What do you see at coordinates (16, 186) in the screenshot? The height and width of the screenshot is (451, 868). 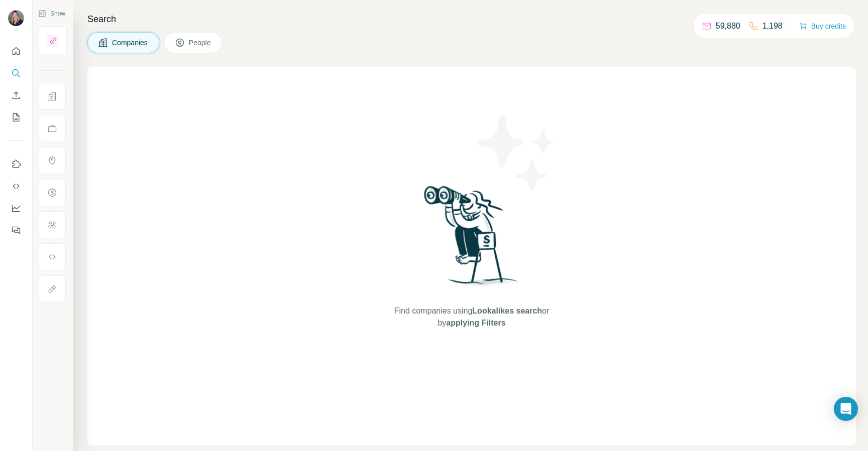 I see `button: Use Surfe API` at bounding box center [16, 186].